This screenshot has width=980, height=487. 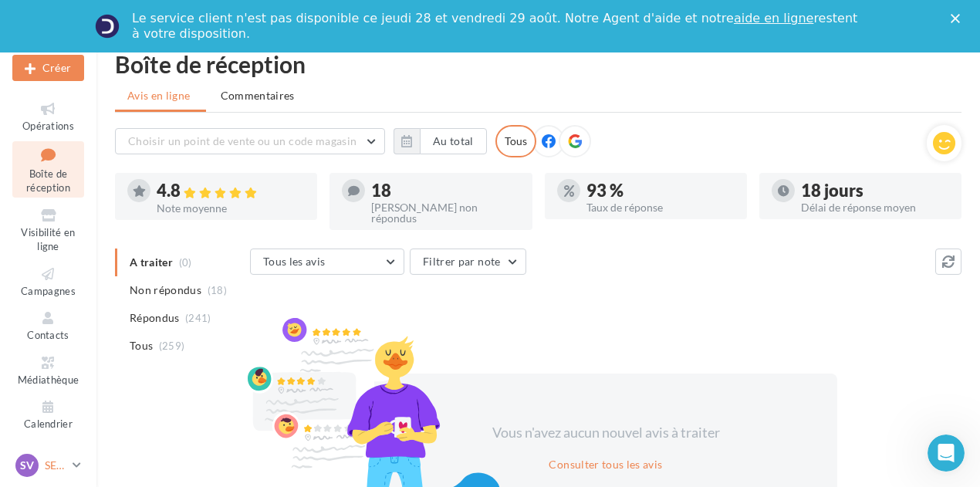 What do you see at coordinates (48, 125) in the screenshot?
I see `span: Opérations` at bounding box center [48, 125].